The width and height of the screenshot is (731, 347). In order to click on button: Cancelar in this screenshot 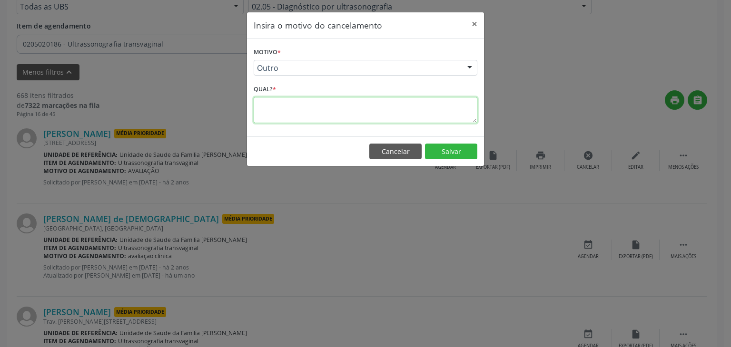, I will do `click(396, 152)`.